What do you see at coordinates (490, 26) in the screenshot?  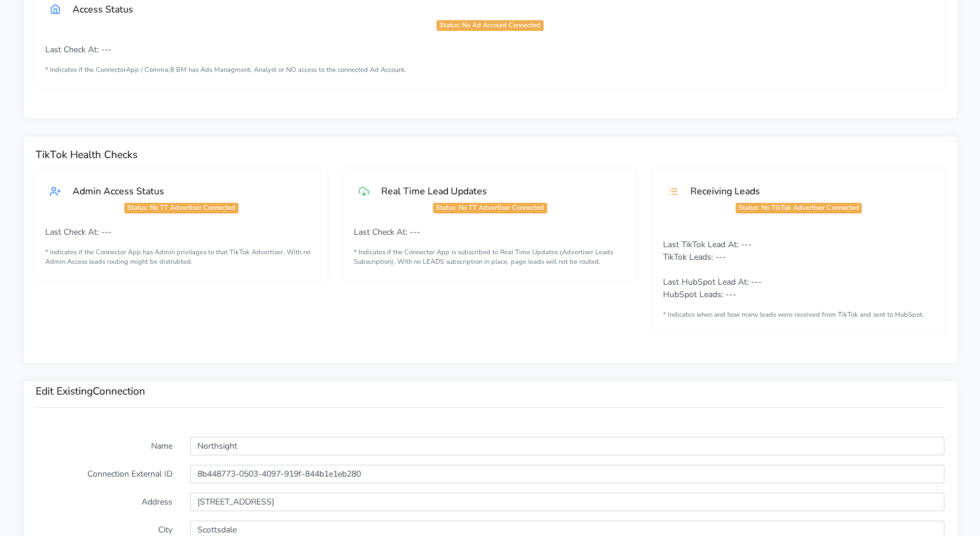 I see `span: Status: No Ad Account Connected` at bounding box center [490, 26].